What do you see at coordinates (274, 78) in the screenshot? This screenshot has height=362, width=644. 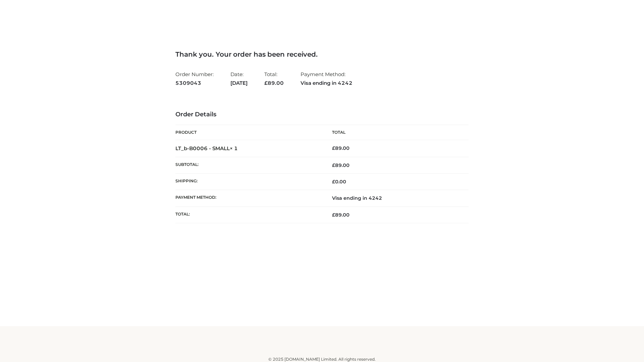 I see `li: Total:` at bounding box center [274, 78].